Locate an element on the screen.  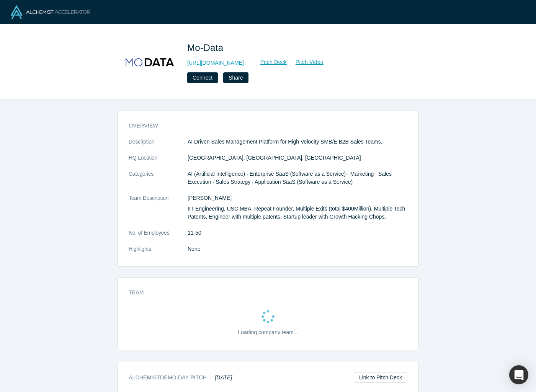
span: Mo-Data is located at coordinates (207, 47).